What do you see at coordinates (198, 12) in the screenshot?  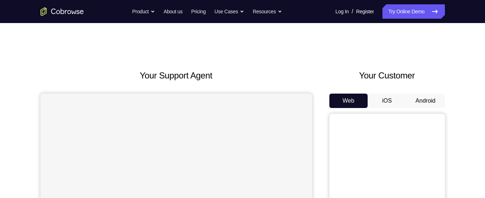 I see `a: Pricing` at bounding box center [198, 12].